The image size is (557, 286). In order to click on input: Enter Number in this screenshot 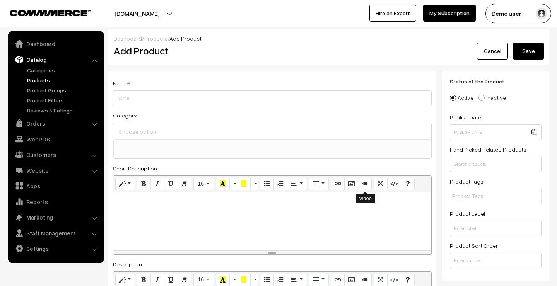, I will do `click(496, 261)`.